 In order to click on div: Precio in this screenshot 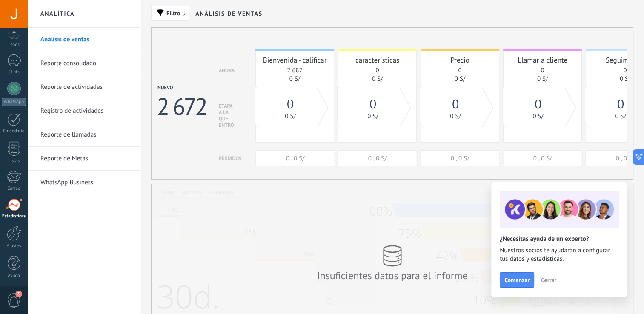, I will do `click(460, 60)`.